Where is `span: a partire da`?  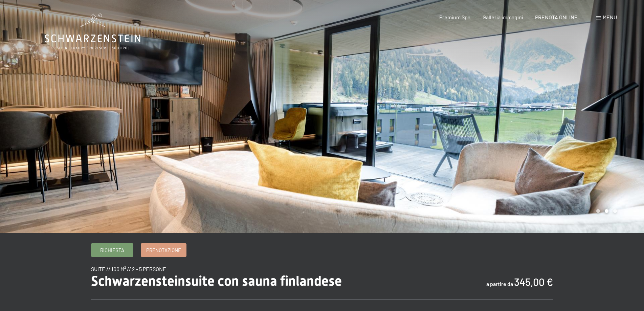 span: a partire da is located at coordinates (499, 284).